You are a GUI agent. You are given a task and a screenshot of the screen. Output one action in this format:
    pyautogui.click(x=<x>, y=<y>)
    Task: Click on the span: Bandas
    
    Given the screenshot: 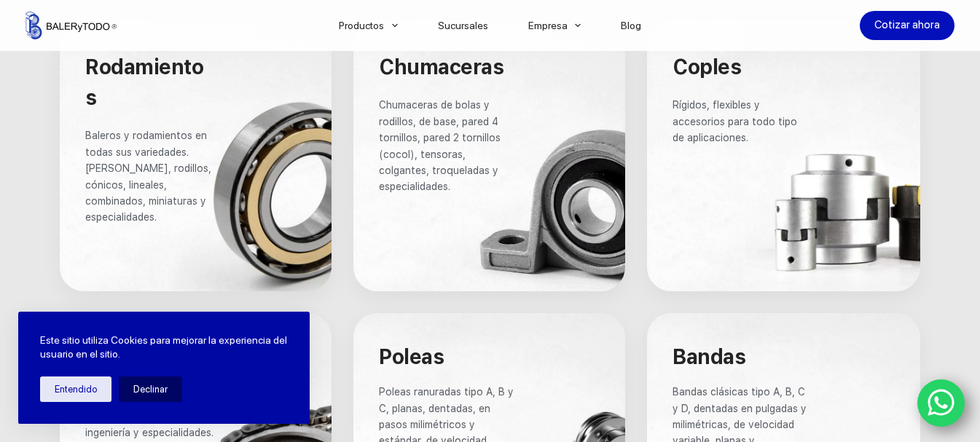 What is the action you would take?
    pyautogui.click(x=709, y=357)
    